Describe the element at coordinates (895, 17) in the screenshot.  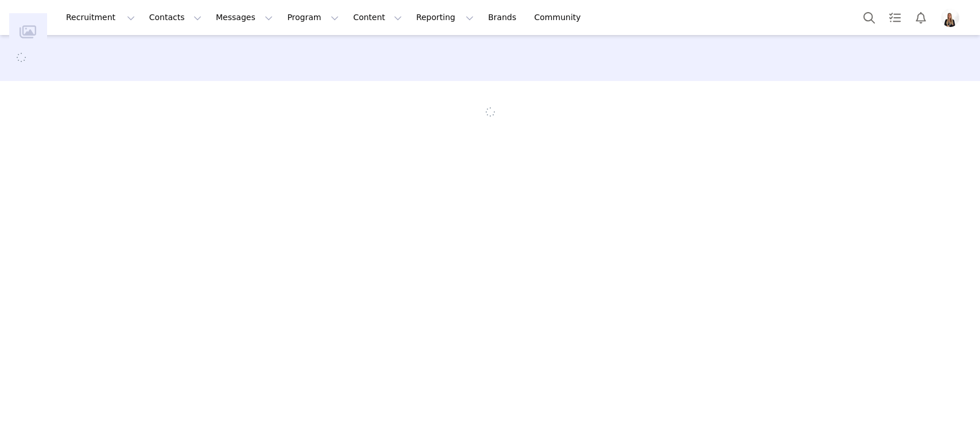
I see `a: Tasks` at that location.